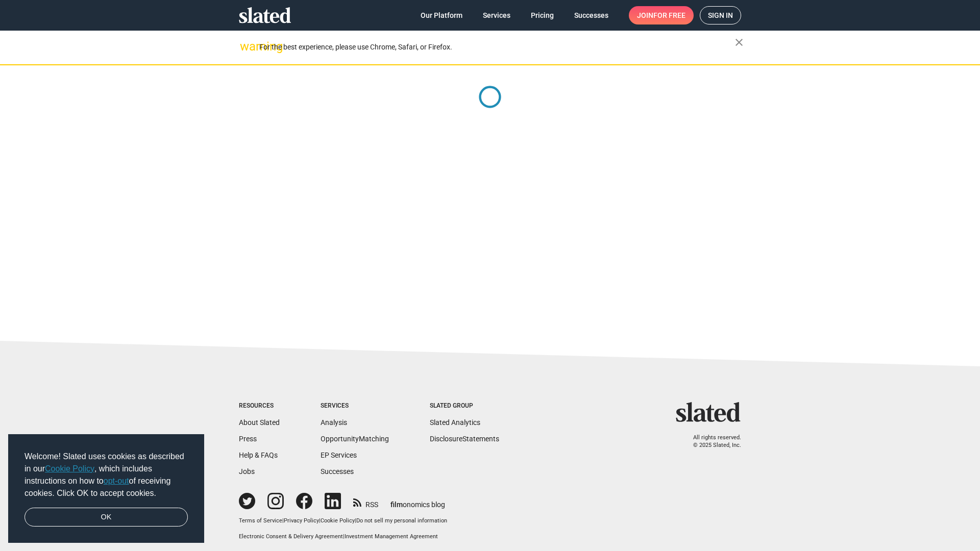 The image size is (980, 551). Describe the element at coordinates (591, 16) in the screenshot. I see `span: Successes` at that location.